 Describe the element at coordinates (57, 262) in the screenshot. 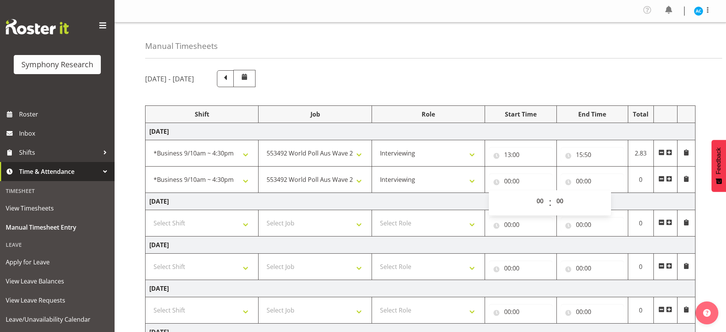

I see `span: Apply for Leave` at that location.